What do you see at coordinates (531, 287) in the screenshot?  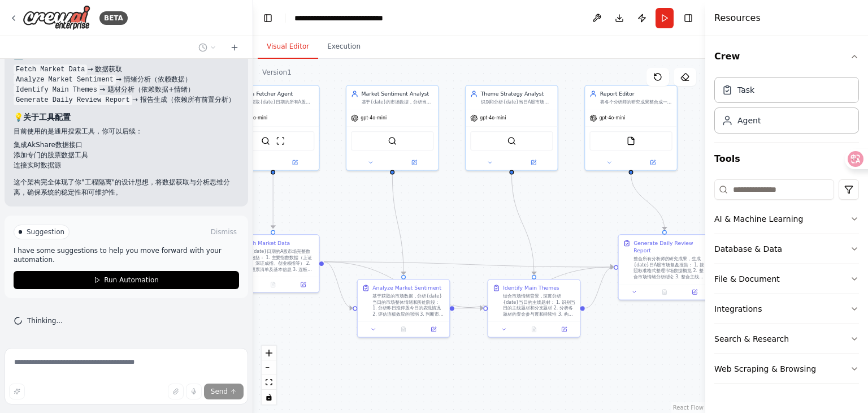 I see `div: Identify Main Themes` at bounding box center [531, 287].